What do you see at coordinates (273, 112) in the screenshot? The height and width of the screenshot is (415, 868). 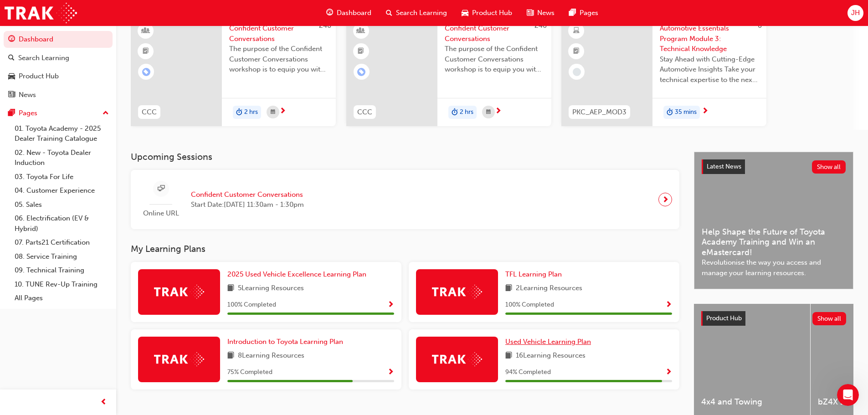 I see `span: calendar-icon` at bounding box center [273, 112].